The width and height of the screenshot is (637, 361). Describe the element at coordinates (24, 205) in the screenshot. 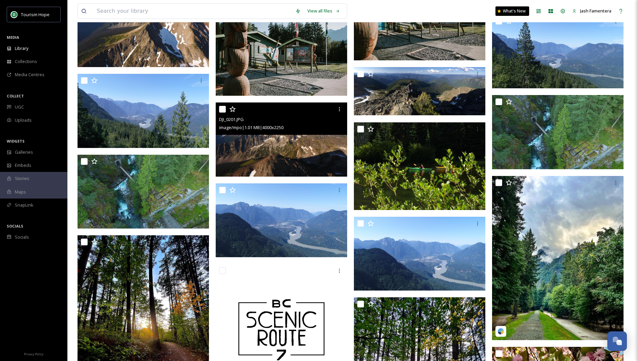

I see `span: SnapLink` at that location.